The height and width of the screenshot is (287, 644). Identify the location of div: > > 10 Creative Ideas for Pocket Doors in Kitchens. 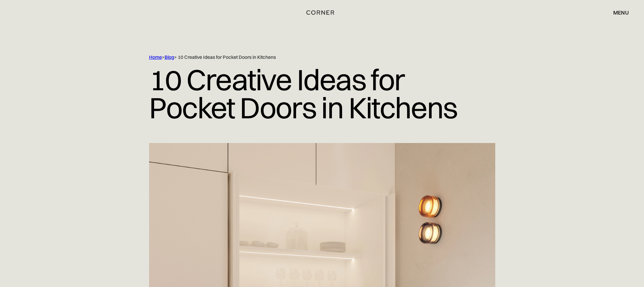
(308, 57).